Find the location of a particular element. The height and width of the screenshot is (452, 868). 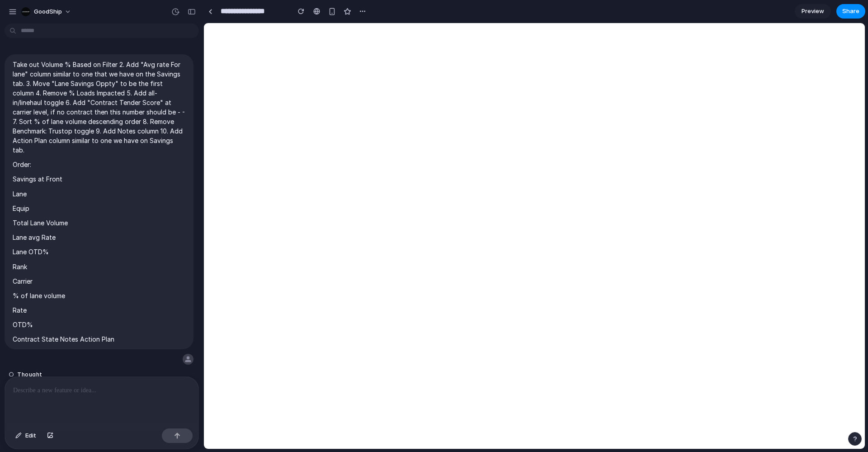

button: Share is located at coordinates (851, 12).